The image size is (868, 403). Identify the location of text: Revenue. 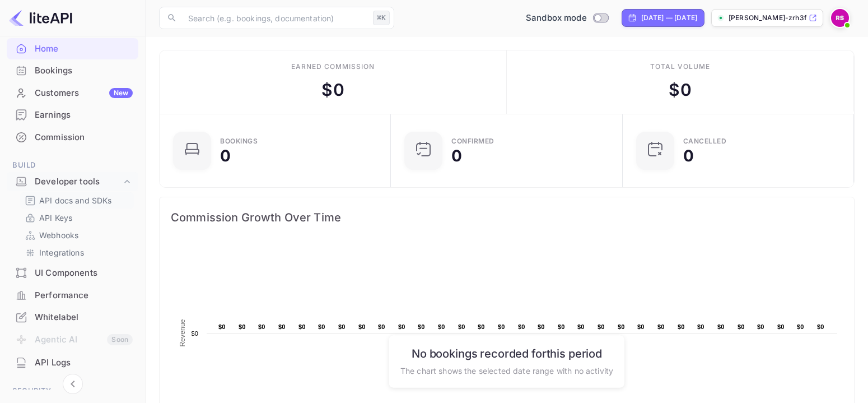
(183, 332).